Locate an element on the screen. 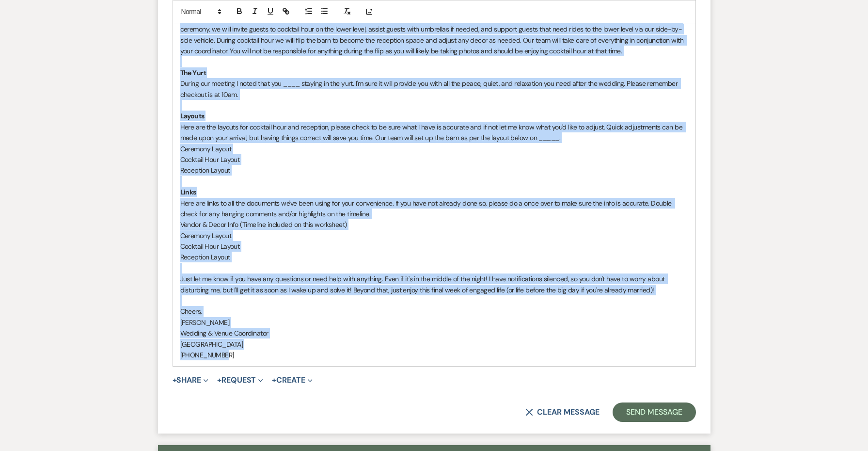  button: Request is located at coordinates (240, 380).